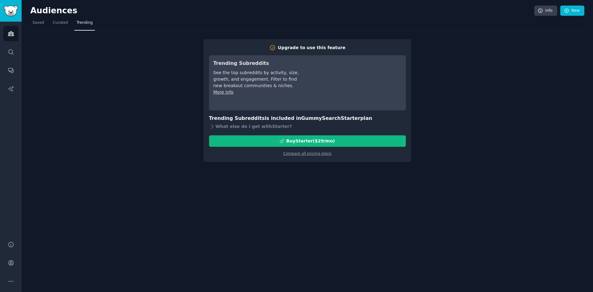 This screenshot has height=292, width=593. I want to click on h2: Audiences, so click(283, 11).